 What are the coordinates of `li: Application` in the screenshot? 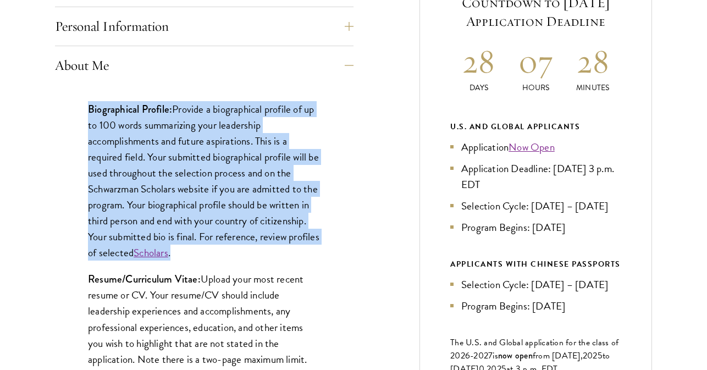 It's located at (536, 147).